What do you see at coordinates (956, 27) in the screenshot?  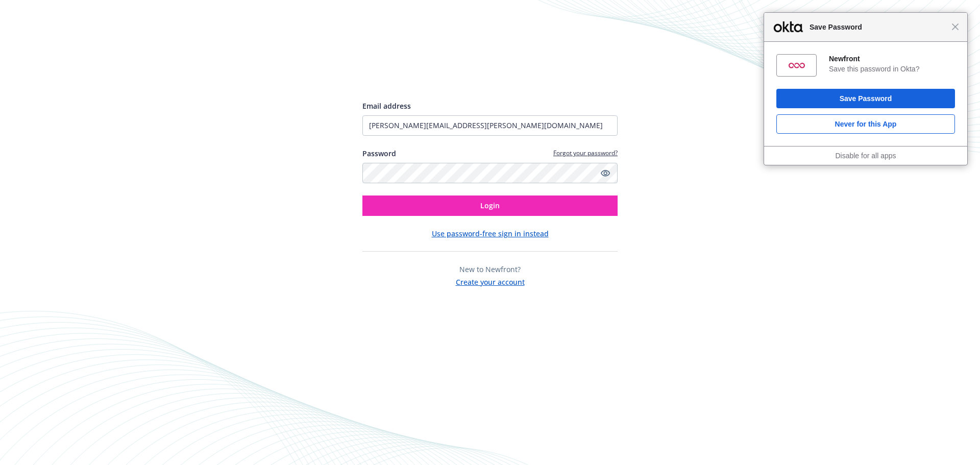 I see `span: Close` at bounding box center [956, 27].